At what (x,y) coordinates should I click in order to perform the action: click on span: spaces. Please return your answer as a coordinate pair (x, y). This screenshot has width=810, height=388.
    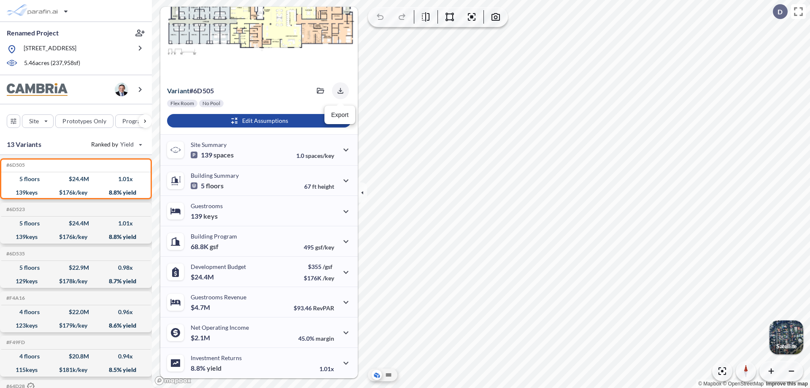
    Looking at the image, I should click on (224, 155).